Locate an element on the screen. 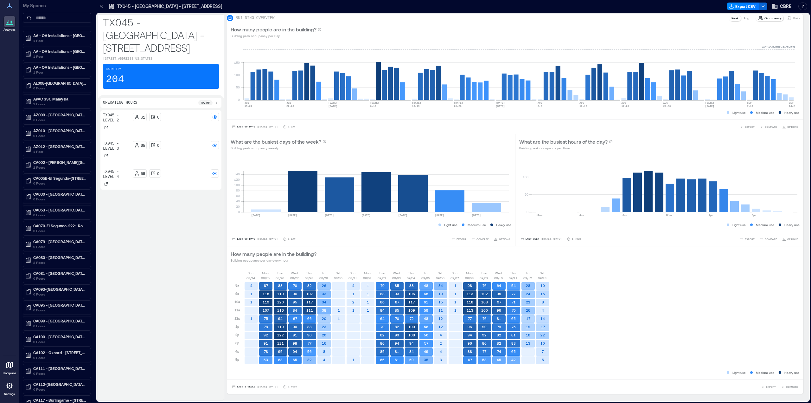 The image size is (811, 403). button: CBRE is located at coordinates (782, 6).